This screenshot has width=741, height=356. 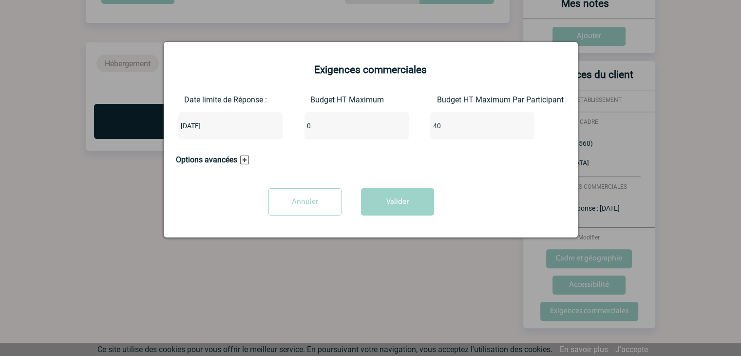 I want to click on label: Date limite de Réponse :, so click(x=195, y=99).